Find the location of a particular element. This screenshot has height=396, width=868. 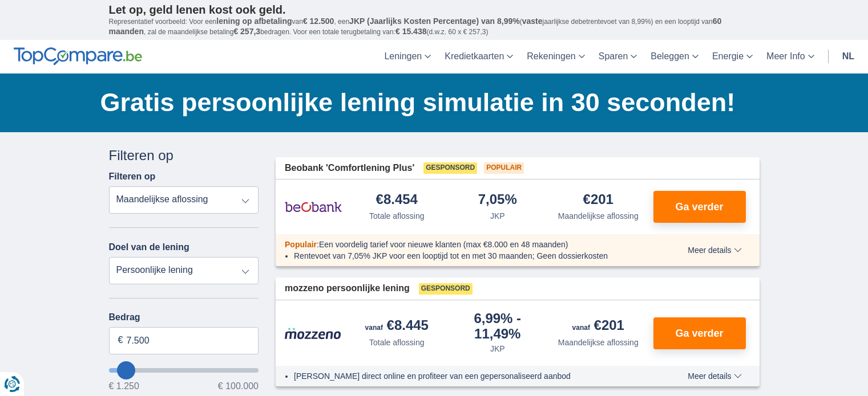

div: €8.454 is located at coordinates (396, 201).